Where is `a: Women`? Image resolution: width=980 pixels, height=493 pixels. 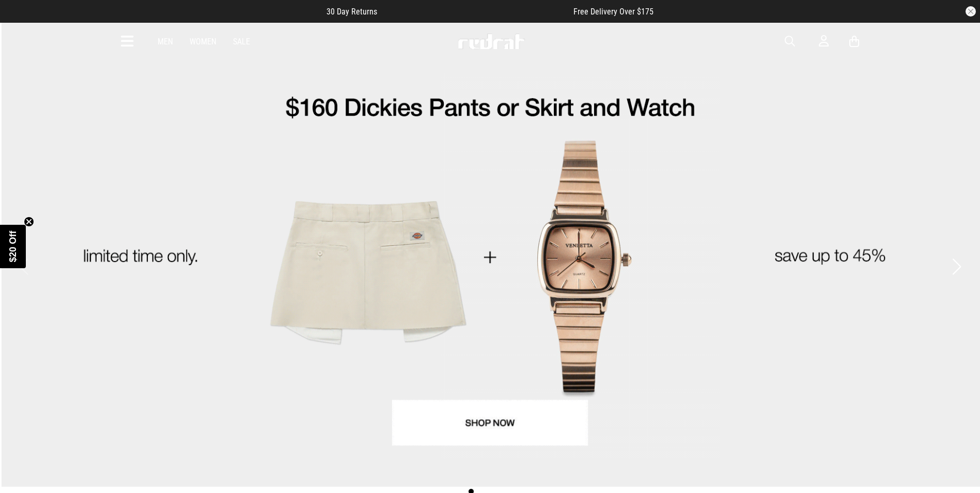
a: Women is located at coordinates (203, 42).